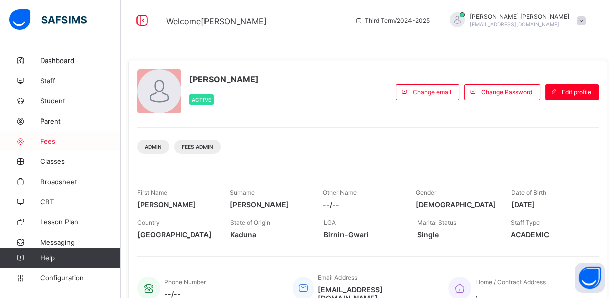  Describe the element at coordinates (81, 81) in the screenshot. I see `span: Staff` at that location.